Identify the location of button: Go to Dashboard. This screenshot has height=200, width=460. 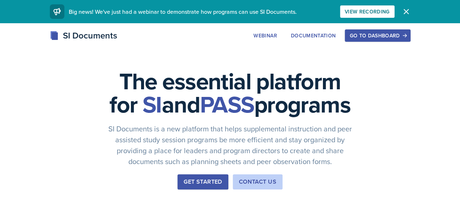
(377, 36).